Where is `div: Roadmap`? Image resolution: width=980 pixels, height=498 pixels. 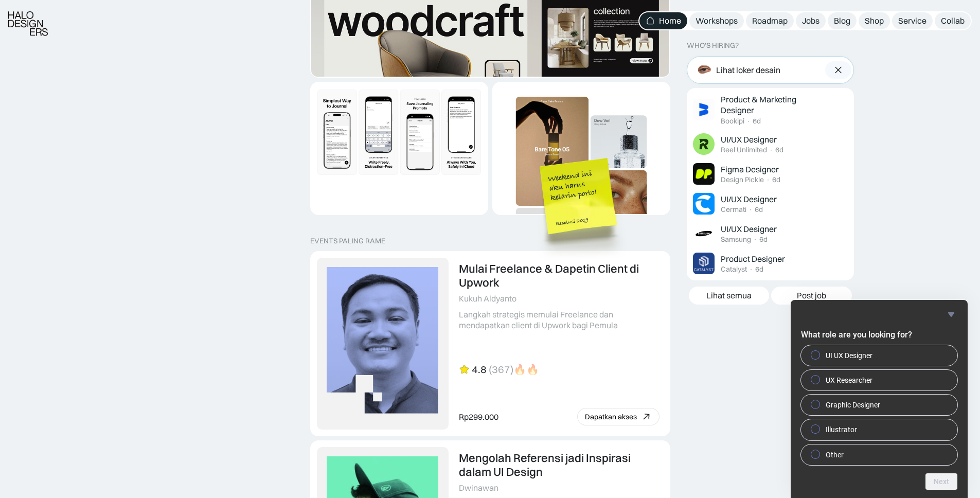 div: Roadmap is located at coordinates (769, 21).